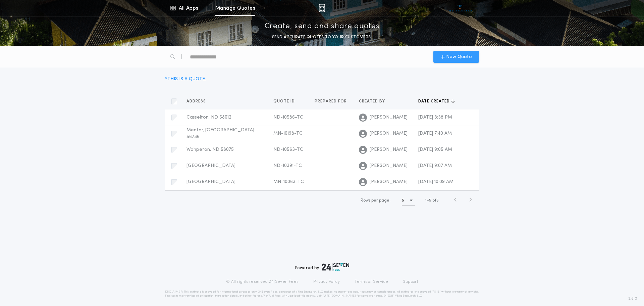 This screenshot has height=306, width=644. I want to click on span: of 5, so click(435, 200).